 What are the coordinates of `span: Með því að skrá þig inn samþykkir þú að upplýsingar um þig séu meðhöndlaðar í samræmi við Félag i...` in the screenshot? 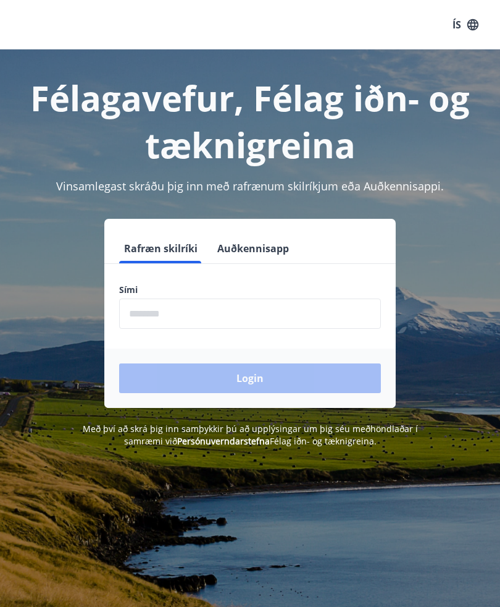 It's located at (250, 434).